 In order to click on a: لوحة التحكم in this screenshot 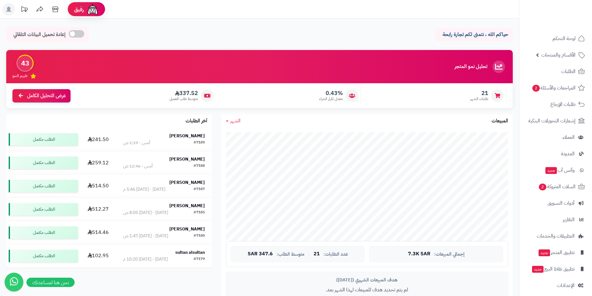, I will do `click(556, 39)`.